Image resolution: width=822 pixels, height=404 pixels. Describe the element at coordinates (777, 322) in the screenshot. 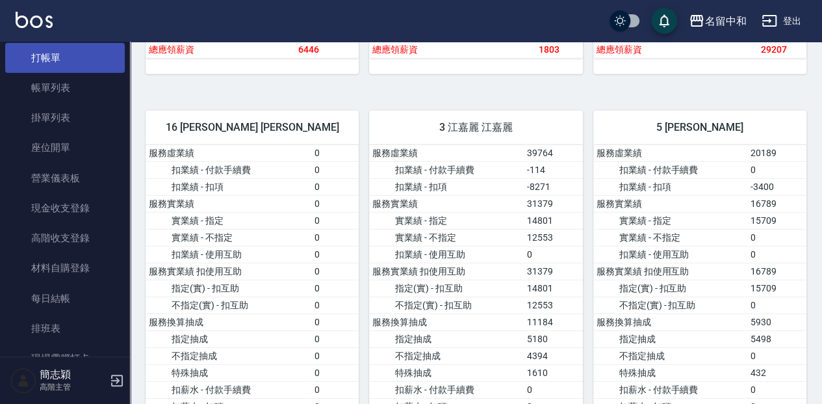

I see `td: 5930` at that location.